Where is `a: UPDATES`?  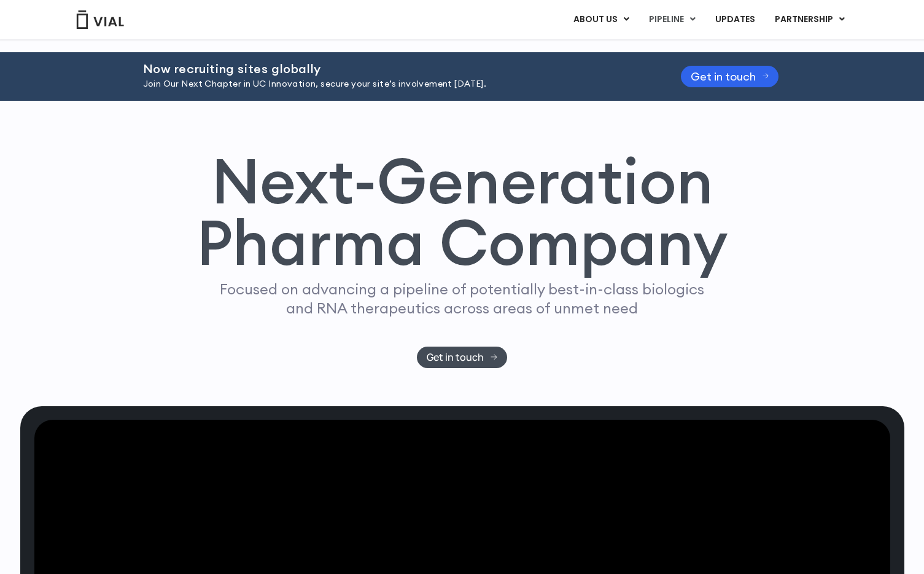 a: UPDATES is located at coordinates (735, 20).